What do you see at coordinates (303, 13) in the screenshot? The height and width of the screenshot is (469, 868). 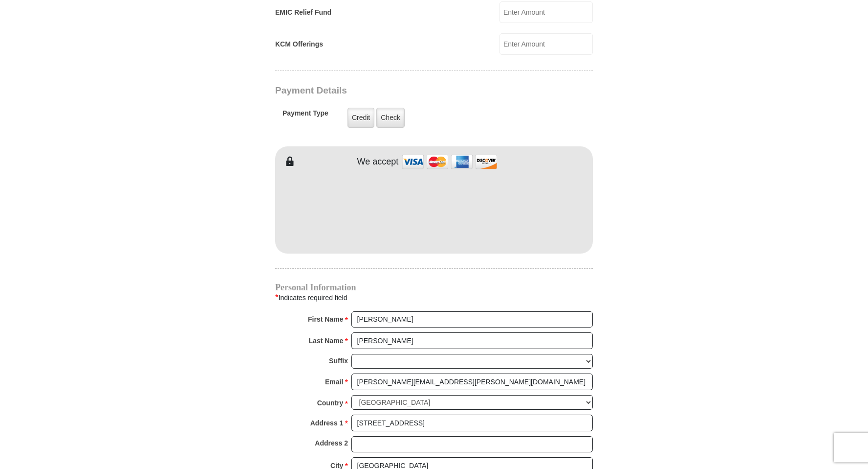 I see `label: EMIC Relief Fund` at bounding box center [303, 13].